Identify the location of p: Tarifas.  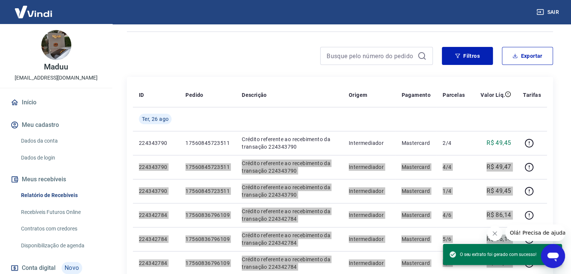
(532, 95).